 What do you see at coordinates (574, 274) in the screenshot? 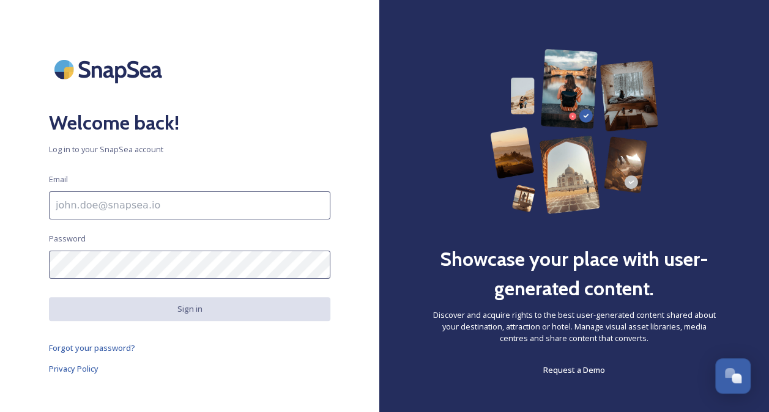
I see `h2: Showcase your place with user-generated content.` at bounding box center [574, 274].